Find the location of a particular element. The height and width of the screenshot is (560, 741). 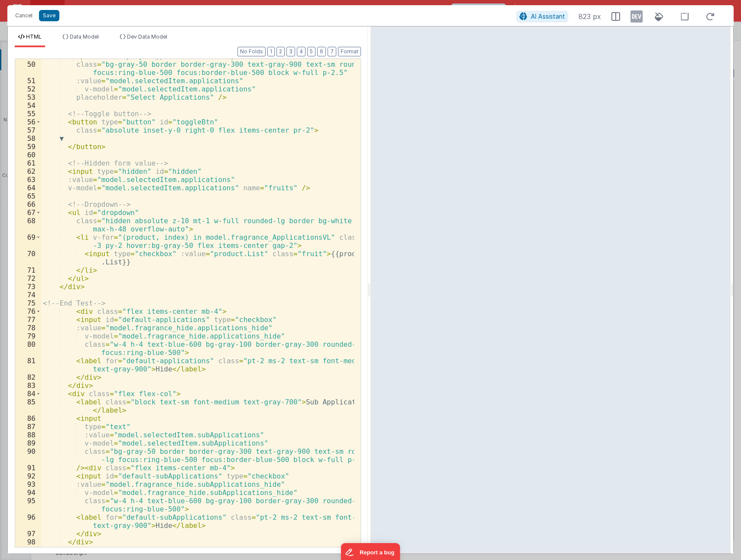

button: 6 is located at coordinates (321, 51).